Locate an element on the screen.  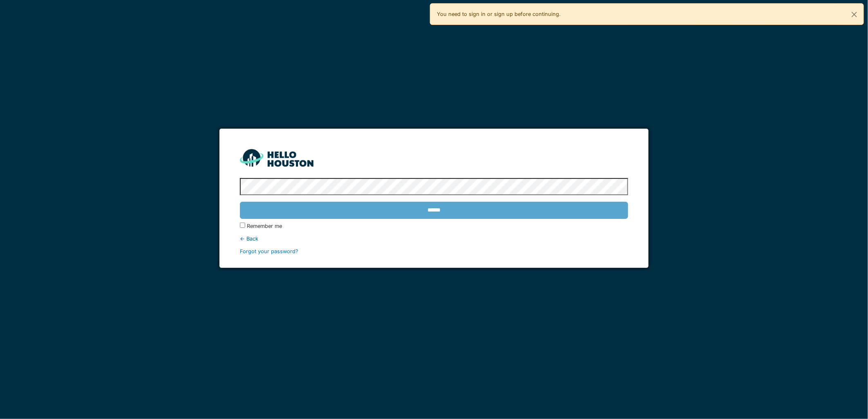
label: Remember me is located at coordinates (264, 226).